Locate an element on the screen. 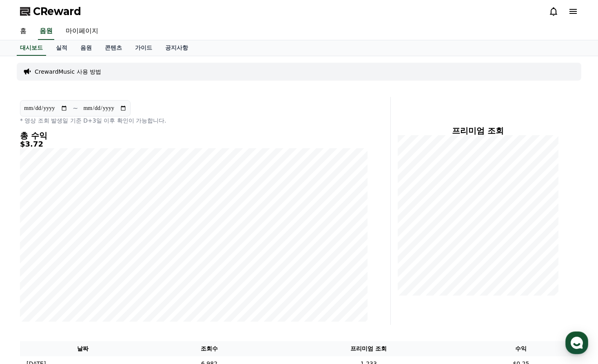 Image resolution: width=598 pixels, height=364 pixels. p: * 영상 조회 발생일 기준 D+3일 이후 확인이 가능합니다. is located at coordinates (194, 120).